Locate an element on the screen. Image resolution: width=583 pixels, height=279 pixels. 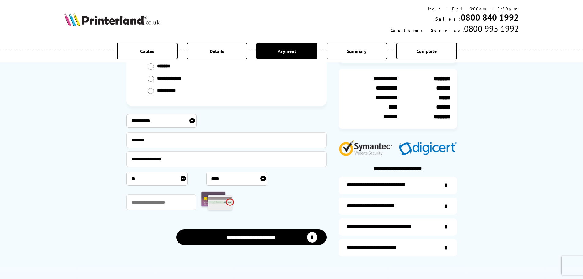
a: items-arrive is located at coordinates (398, 206).